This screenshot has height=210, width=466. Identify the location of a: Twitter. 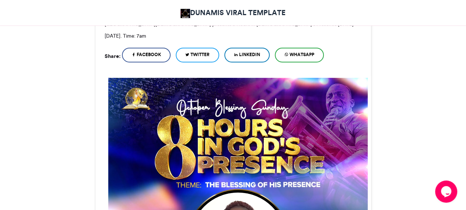
(198, 55).